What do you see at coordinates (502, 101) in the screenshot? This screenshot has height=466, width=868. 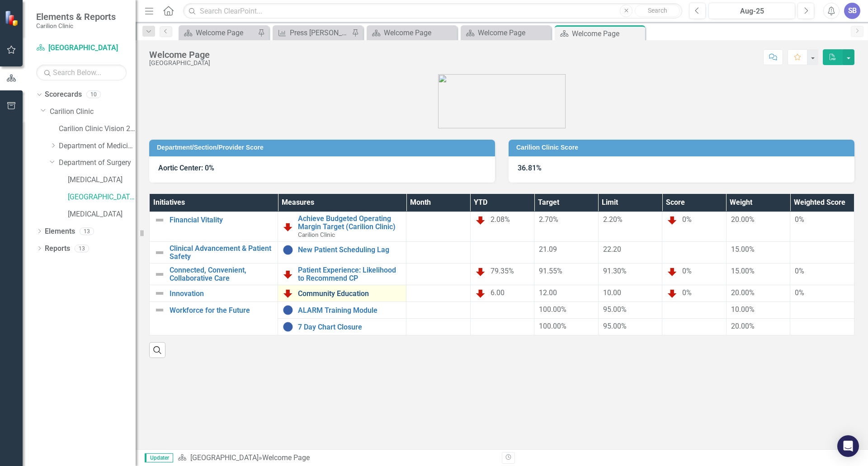 I see `img: carilion%20clinic%20logo%202.0.png` at bounding box center [502, 101].